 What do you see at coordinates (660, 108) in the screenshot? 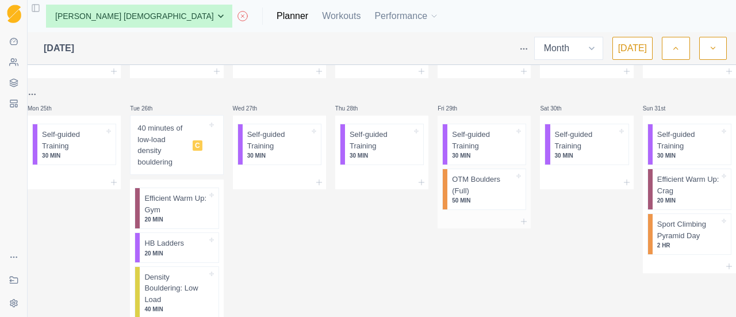
I see `p: Sun 31st` at bounding box center [660, 108].